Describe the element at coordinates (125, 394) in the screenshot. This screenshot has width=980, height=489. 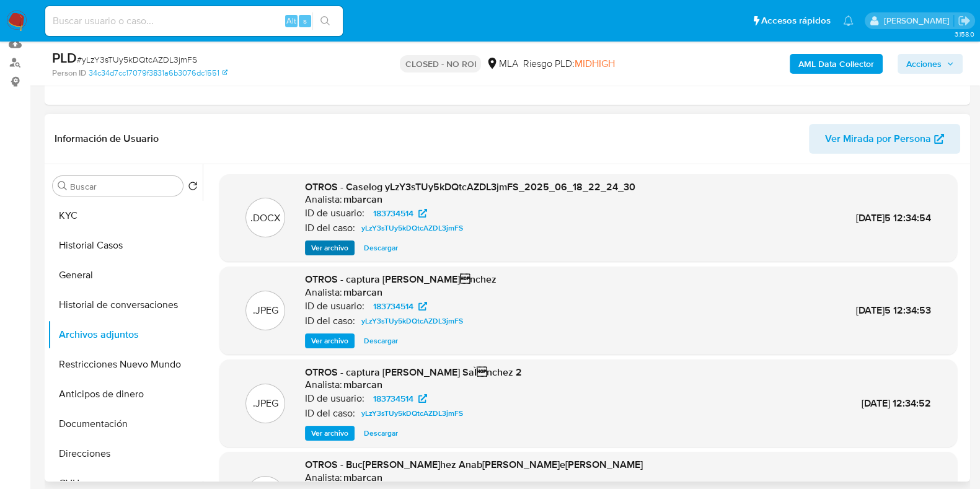
I see `button: Anticipos de dinero` at that location.